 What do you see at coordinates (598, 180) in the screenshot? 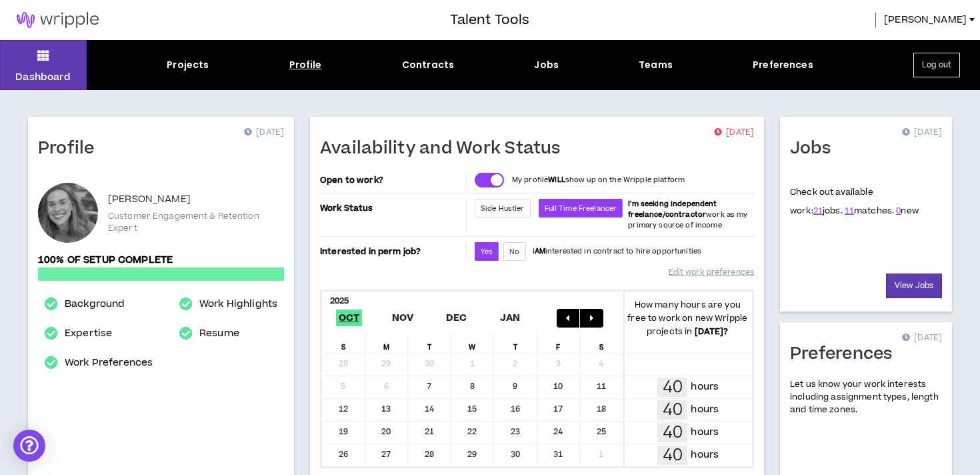
I see `p: My profile show up on the Wripple platform` at bounding box center [598, 180].